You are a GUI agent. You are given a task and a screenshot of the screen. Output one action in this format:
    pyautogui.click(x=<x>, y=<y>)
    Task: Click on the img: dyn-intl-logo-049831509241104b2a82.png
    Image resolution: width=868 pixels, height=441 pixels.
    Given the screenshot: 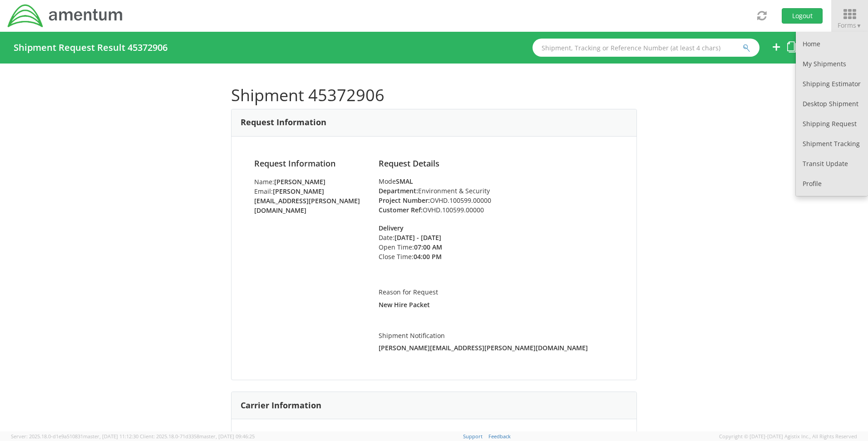 What is the action you would take?
    pyautogui.click(x=65, y=16)
    